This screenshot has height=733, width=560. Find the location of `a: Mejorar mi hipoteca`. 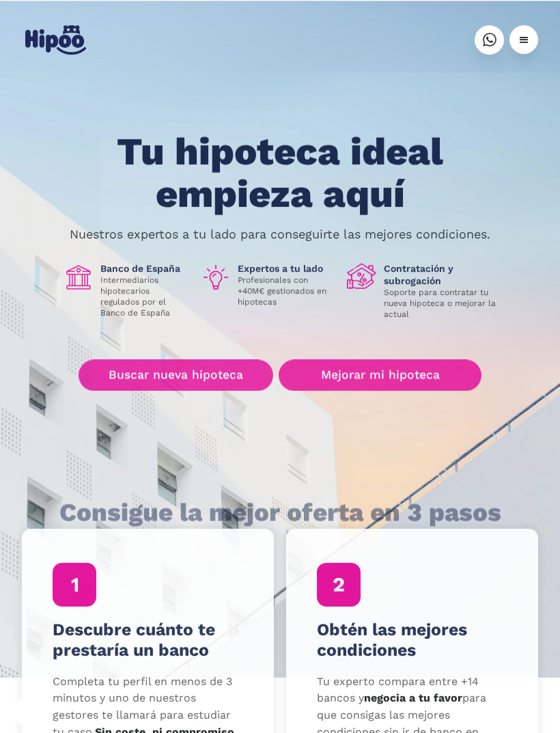

a: Mejorar mi hipoteca is located at coordinates (379, 375).